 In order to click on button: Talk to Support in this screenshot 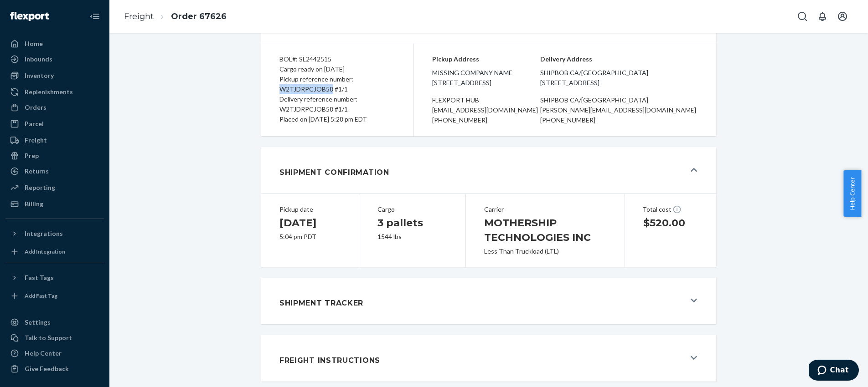, I will do `click(54, 338)`.